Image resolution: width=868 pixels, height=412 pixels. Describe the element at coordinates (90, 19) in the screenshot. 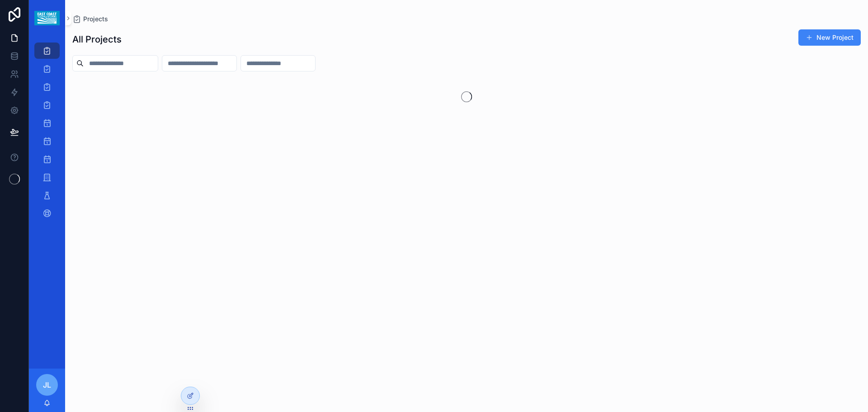

I see `a: Projects` at that location.